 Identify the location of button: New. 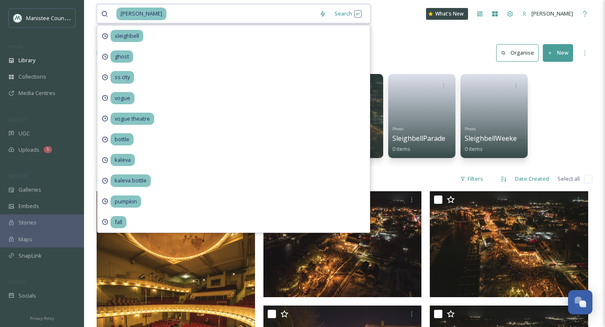
(558, 53).